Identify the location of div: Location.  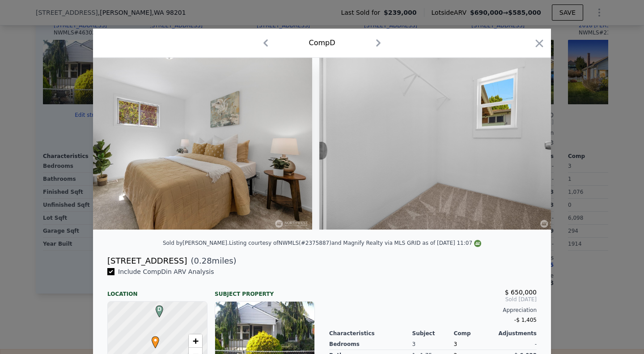
(157, 290).